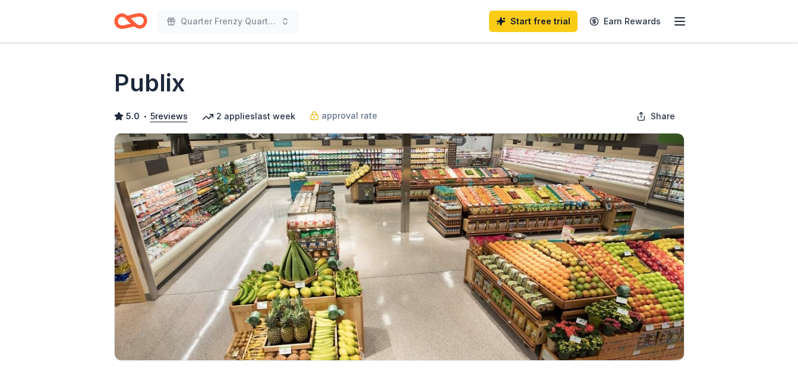 Image resolution: width=798 pixels, height=381 pixels. What do you see at coordinates (533, 21) in the screenshot?
I see `a: Start free trial` at bounding box center [533, 21].